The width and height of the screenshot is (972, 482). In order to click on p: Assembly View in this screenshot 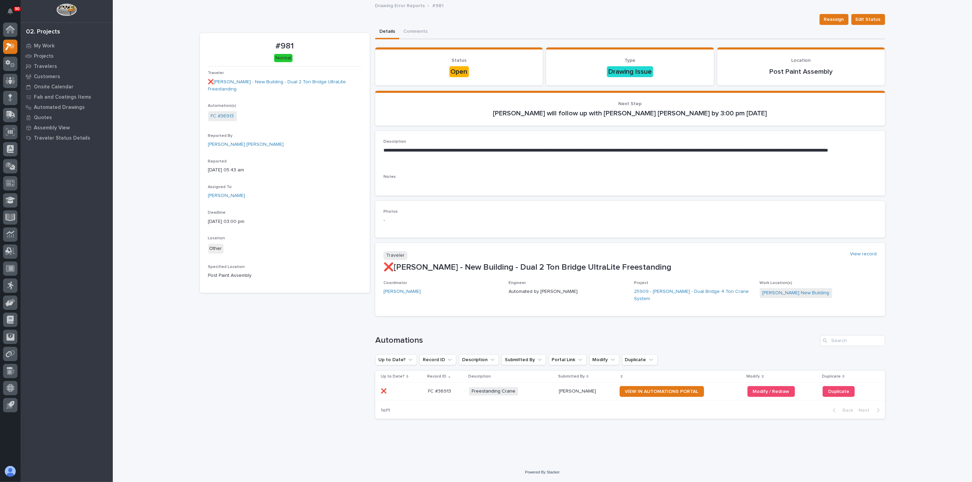, I will do `click(52, 128)`.